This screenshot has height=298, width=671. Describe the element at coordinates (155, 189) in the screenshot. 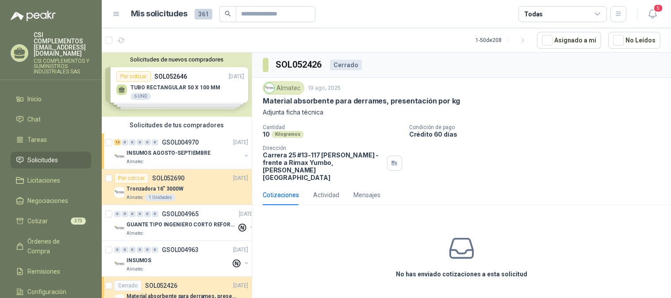

I see `p: Tronzadora 16” 3000W` at that location.